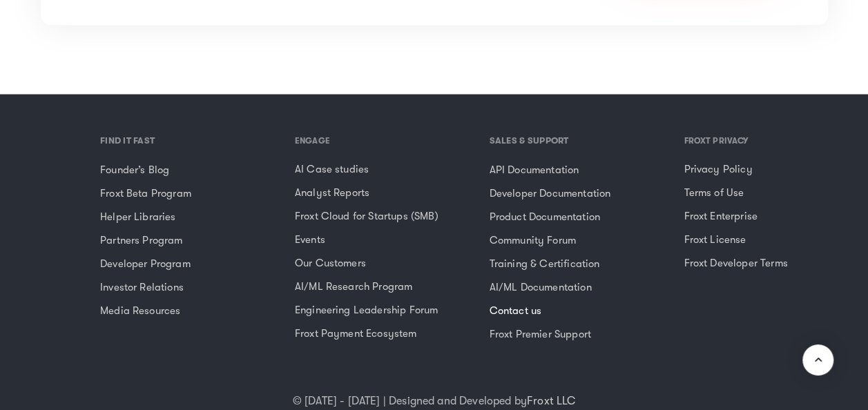  Describe the element at coordinates (382, 286) in the screenshot. I see `a: AI/ML Research Program` at that location.